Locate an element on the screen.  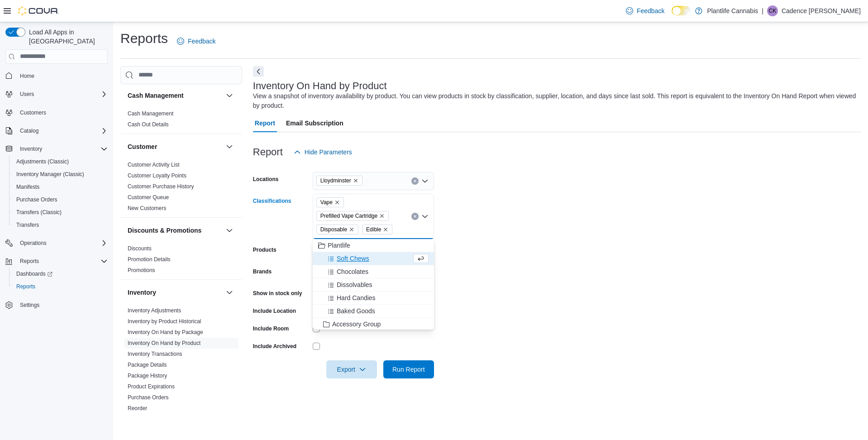
div: Customer is located at coordinates (181, 188).